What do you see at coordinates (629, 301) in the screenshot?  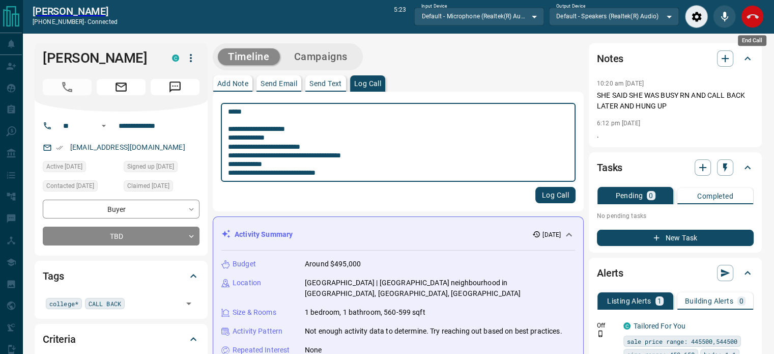 I see `p: Listing Alerts` at bounding box center [629, 301].